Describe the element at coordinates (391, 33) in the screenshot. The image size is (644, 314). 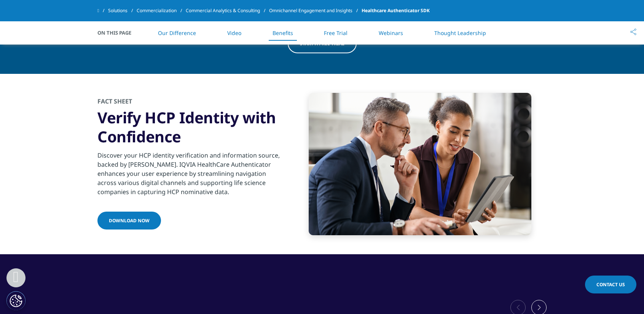
I see `a: Webinars` at that location.